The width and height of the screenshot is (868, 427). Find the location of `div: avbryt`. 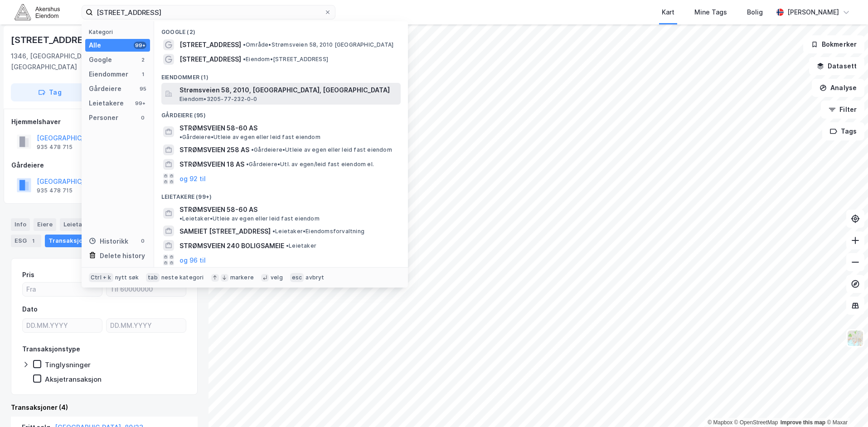

div: avbryt is located at coordinates (315, 278).